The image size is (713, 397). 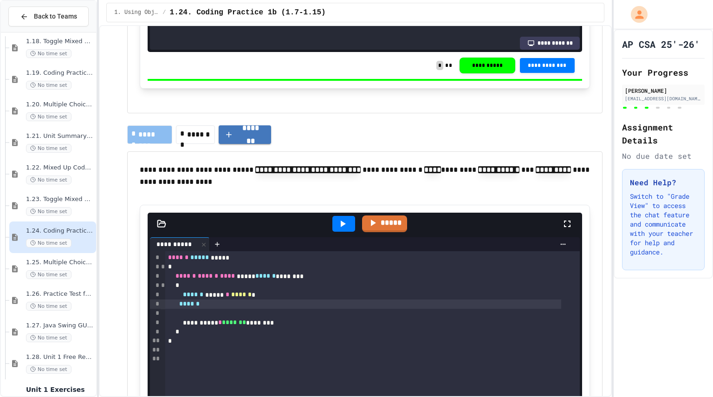 What do you see at coordinates (136, 13) in the screenshot?
I see `span: 1. Using Objects and Methods` at bounding box center [136, 13].